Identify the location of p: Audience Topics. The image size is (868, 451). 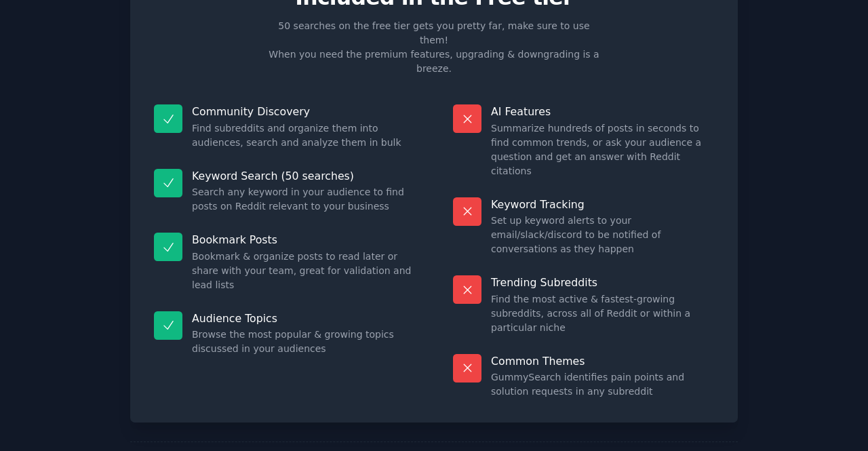
(303, 318).